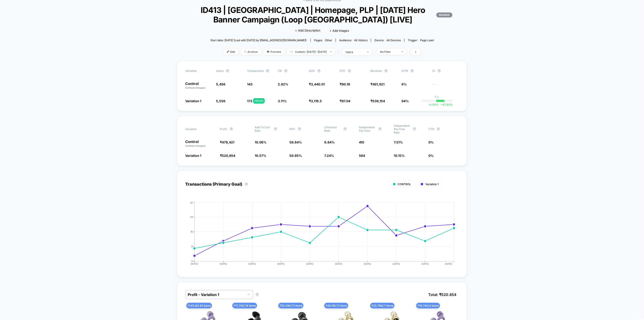  Describe the element at coordinates (250, 84) in the screenshot. I see `span: 143` at that location.